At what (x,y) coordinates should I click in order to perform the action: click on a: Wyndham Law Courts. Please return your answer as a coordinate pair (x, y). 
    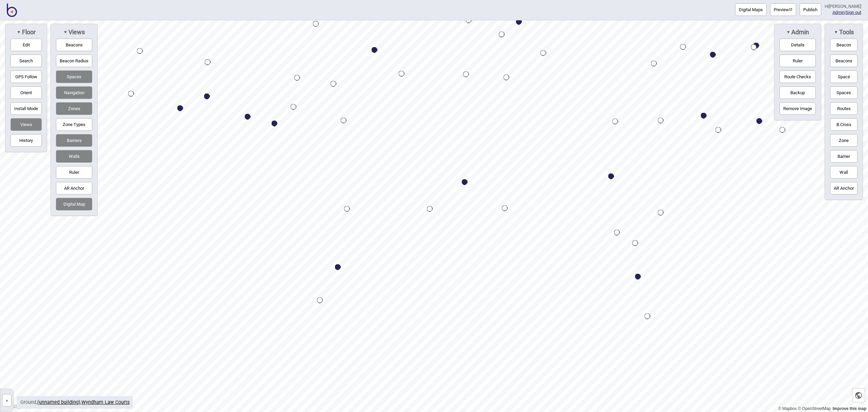
    Looking at the image, I should click on (106, 402).